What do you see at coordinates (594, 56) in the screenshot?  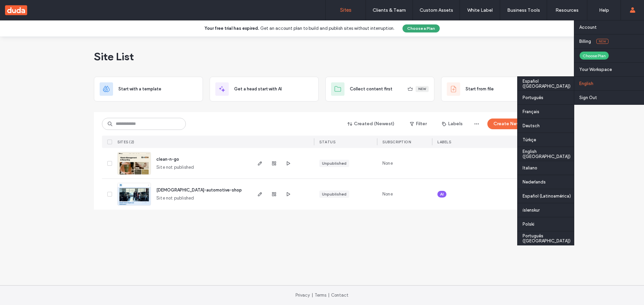 I see `div: Choose Plan` at bounding box center [594, 56].